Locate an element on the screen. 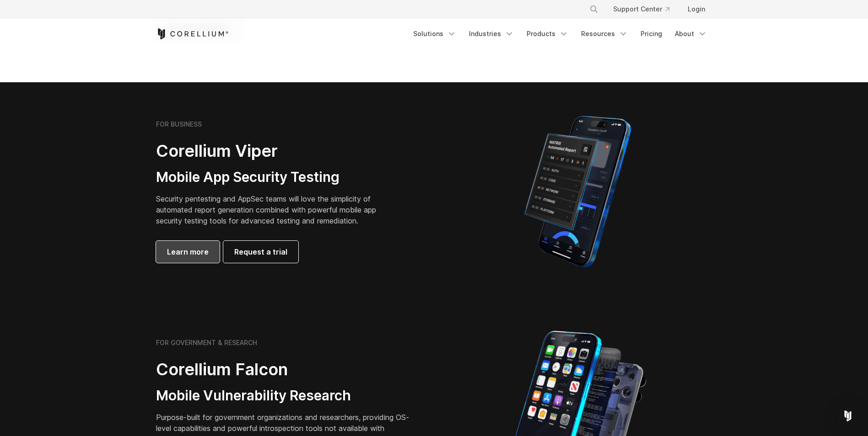 This screenshot has height=436, width=868. h6: FOR GOVERNMENT & RESEARCH is located at coordinates (206, 343).